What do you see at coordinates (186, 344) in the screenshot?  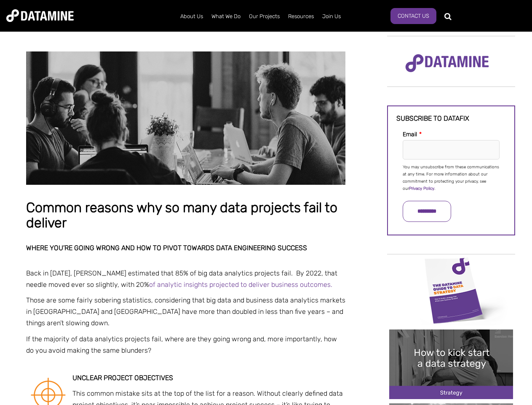 I see `p: If the majority of data analytics projects fail, where are they going wrong and, more importantly...` at bounding box center [186, 344].